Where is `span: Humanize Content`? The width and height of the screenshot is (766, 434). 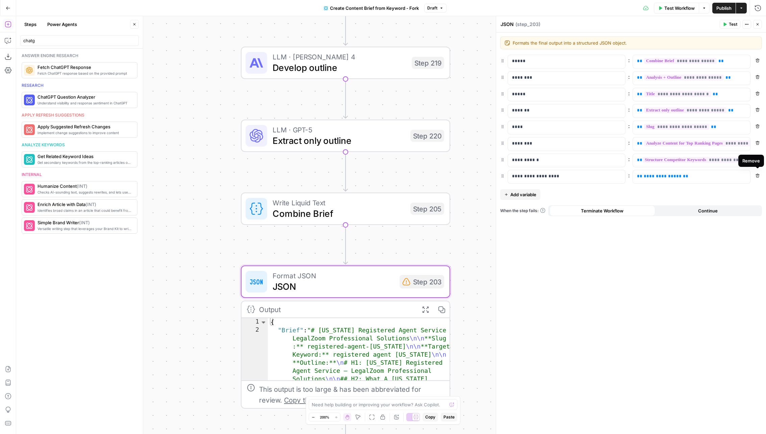
span: Humanize Content is located at coordinates (84, 186).